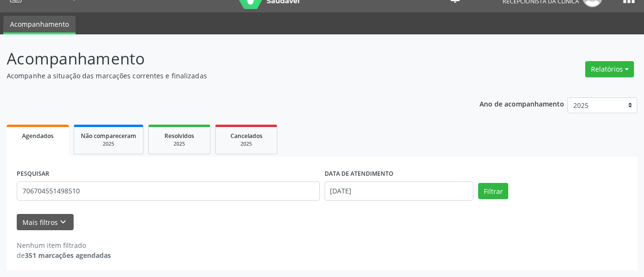 The height and width of the screenshot is (277, 644). Describe the element at coordinates (246, 136) in the screenshot. I see `span: Cancelados` at that location.